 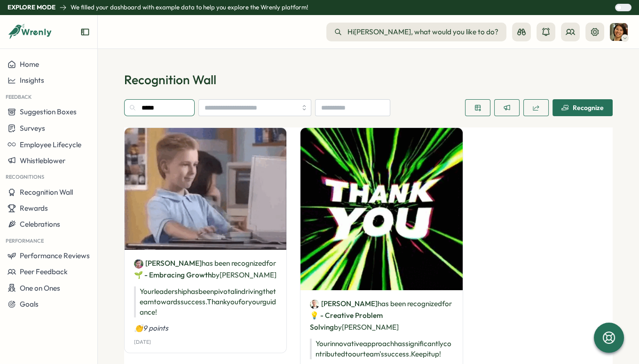 I want to click on span: Rewards, so click(x=34, y=208).